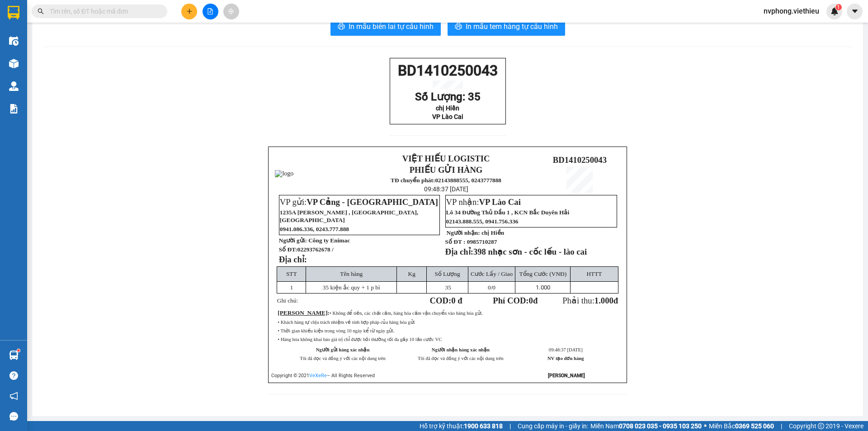 This screenshot has width=868, height=431. I want to click on strong: Số ĐT :, so click(455, 241).